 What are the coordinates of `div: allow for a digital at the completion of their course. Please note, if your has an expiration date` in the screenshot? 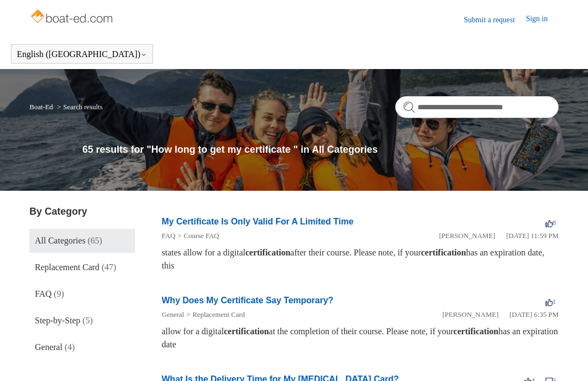 It's located at (360, 338).